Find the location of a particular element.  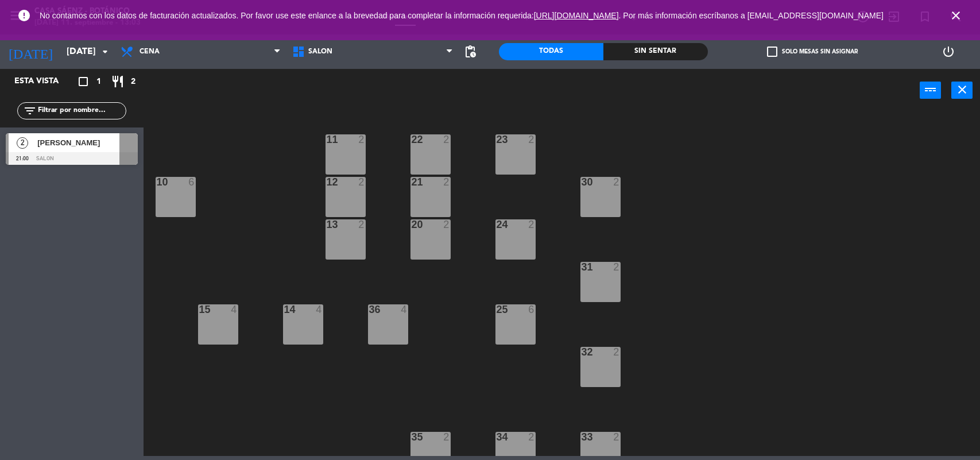

div: 34 is located at coordinates (497, 437).